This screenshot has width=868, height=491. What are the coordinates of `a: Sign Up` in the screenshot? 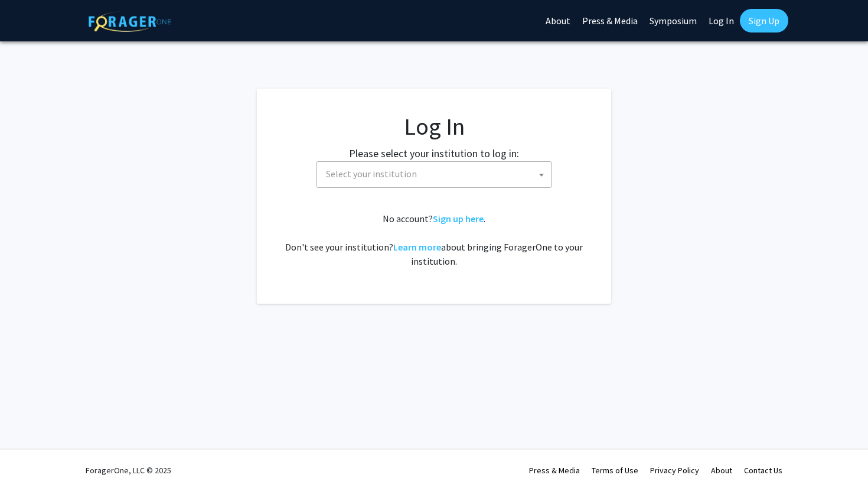 It's located at (764, 21).